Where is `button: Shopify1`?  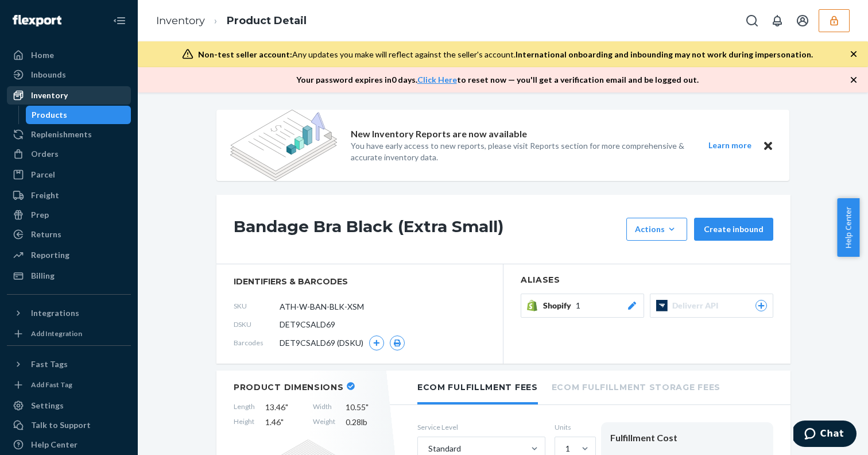 button: Shopify1 is located at coordinates (582, 306).